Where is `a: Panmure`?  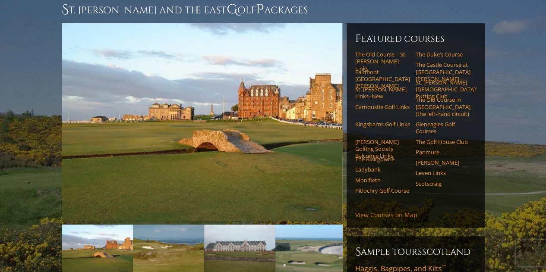
a: Panmure is located at coordinates (443, 152).